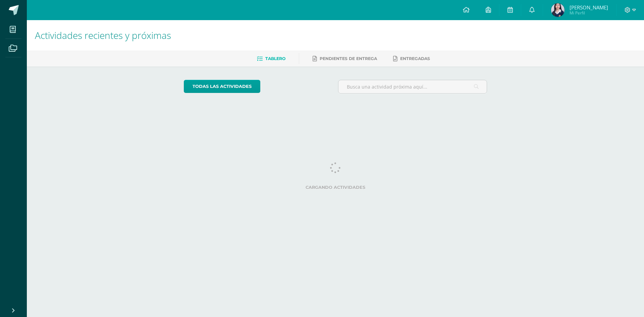  I want to click on input: Busca una actividad próxima aquí..., so click(413, 86).